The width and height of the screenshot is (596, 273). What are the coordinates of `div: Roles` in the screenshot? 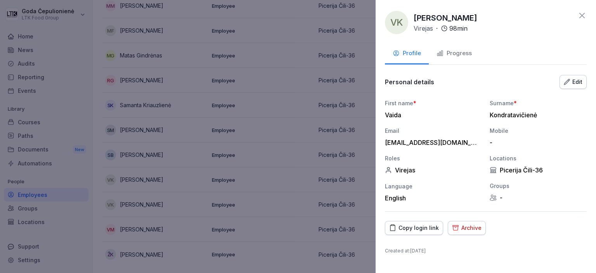 It's located at (434, 158).